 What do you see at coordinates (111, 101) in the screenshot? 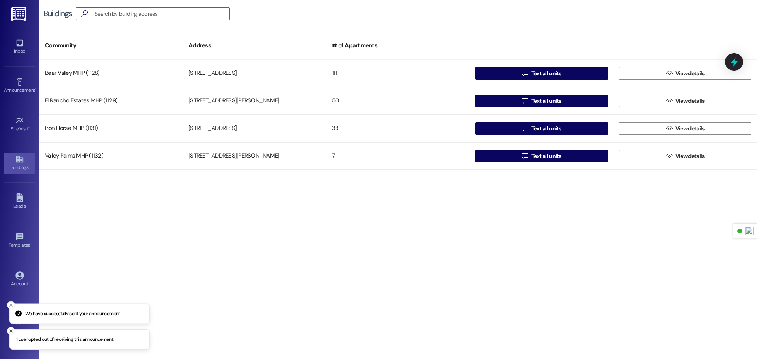
I see `div: El Rancho Estates MHP (1129)` at bounding box center [111, 101].